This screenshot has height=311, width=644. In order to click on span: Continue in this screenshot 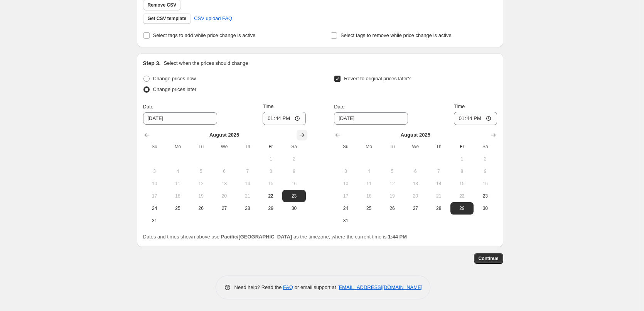, I will do `click(488, 259)`.